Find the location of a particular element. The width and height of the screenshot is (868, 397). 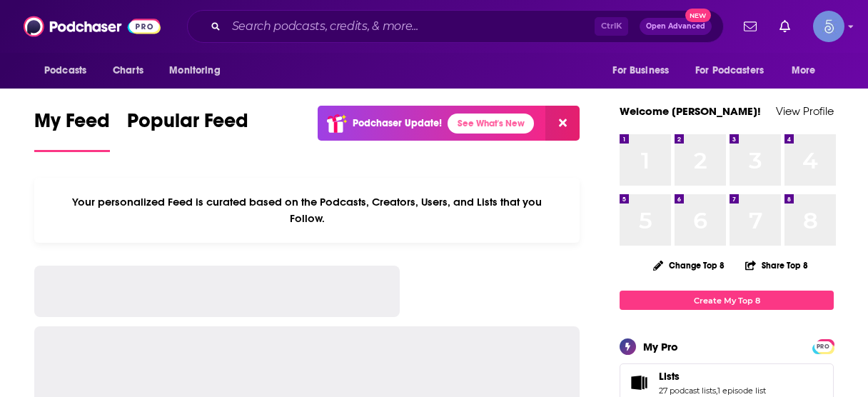

span: New is located at coordinates (699, 15).